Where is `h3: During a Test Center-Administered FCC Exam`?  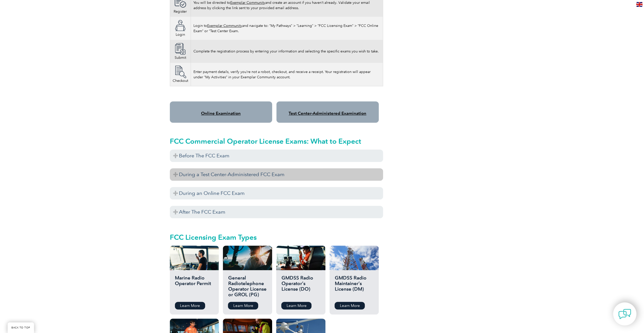
h3: During a Test Center-Administered FCC Exam is located at coordinates (276, 175).